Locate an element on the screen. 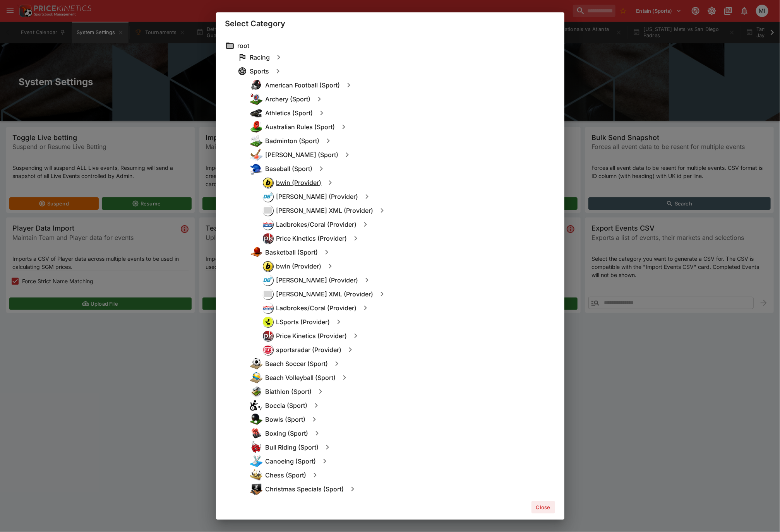 This screenshot has height=532, width=780. img: chess.png is located at coordinates (256, 475).